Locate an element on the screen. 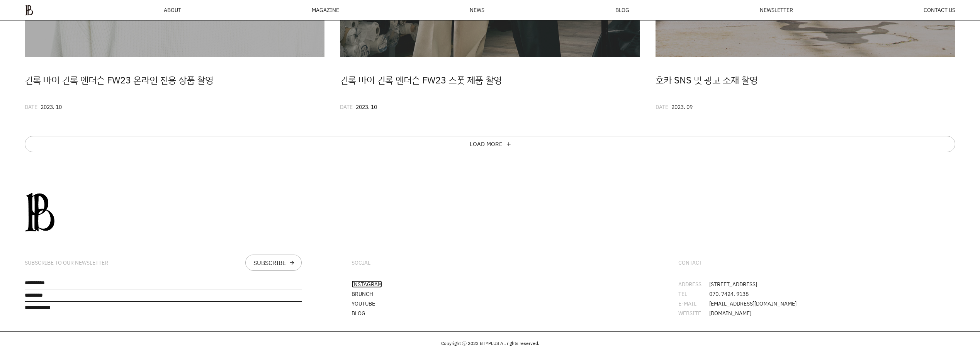 The image size is (980, 355). a: YOUTUBE is located at coordinates (363, 303).